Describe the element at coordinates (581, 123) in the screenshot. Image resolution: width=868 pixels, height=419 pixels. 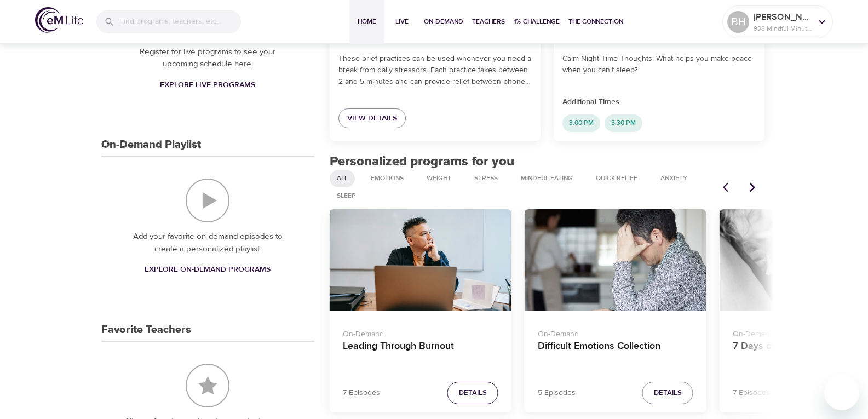
I see `span: 3:00 PM` at that location.